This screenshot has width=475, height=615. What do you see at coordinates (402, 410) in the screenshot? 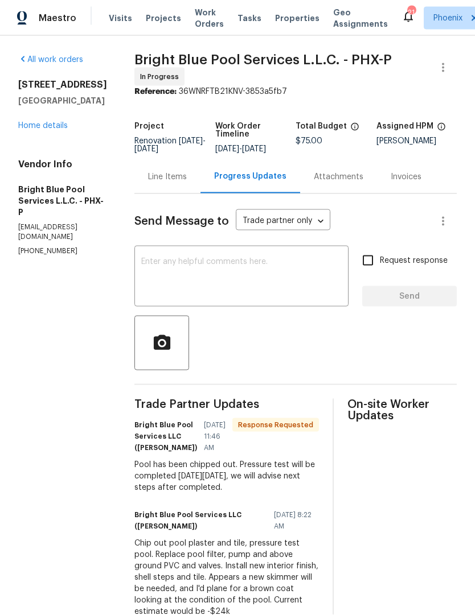
I see `span: On-site Worker Updates` at bounding box center [402, 410].